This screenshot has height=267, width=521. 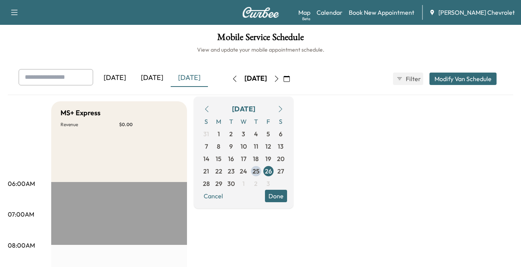 I want to click on span: M, so click(x=219, y=121).